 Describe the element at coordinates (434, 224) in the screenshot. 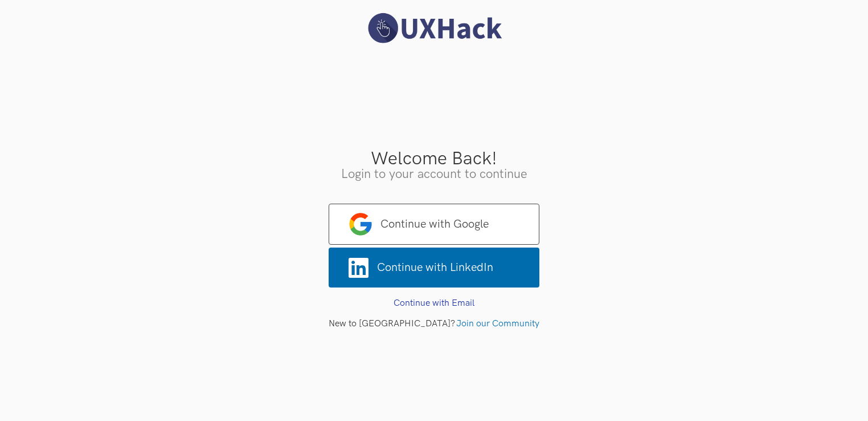

I see `a: Continue with Google` at that location.